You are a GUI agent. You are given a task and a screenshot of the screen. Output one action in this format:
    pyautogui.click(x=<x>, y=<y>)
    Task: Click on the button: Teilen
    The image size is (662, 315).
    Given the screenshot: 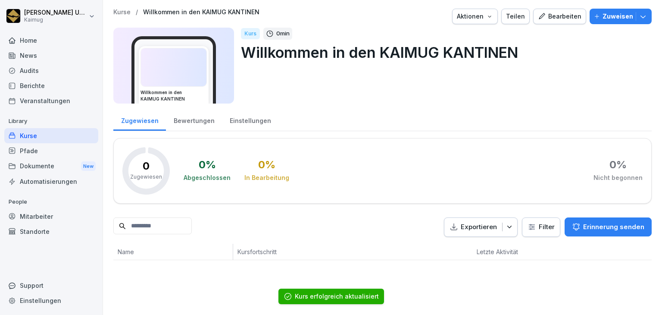 What is the action you would take?
    pyautogui.click(x=516, y=16)
    